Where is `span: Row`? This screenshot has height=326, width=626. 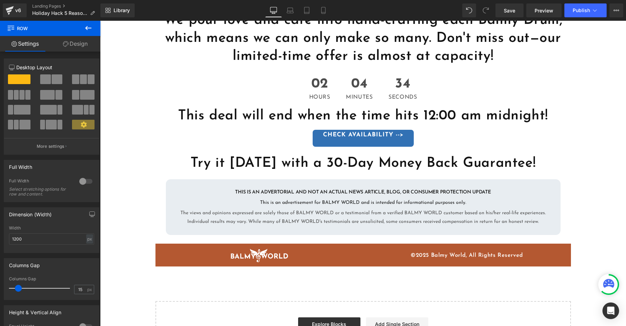 span: Row is located at coordinates (42, 28).